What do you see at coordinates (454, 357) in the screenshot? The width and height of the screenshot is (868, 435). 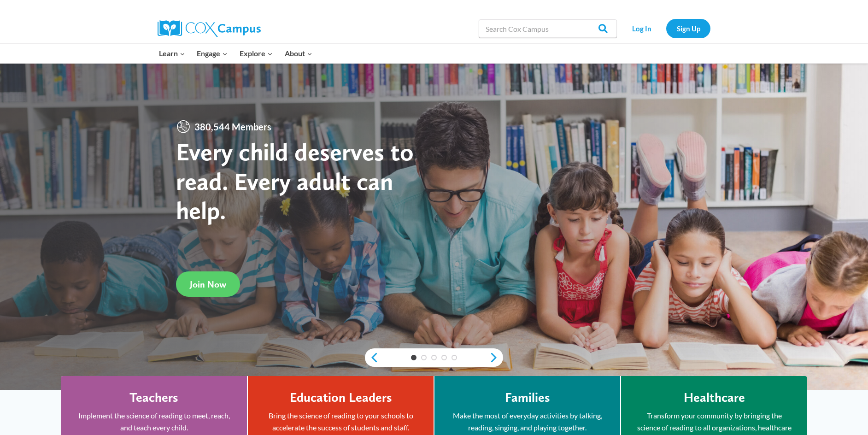 I see `a: 5` at bounding box center [454, 357].